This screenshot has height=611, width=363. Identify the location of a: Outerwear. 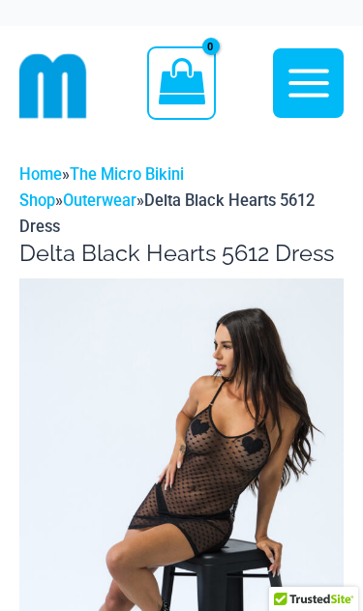
(100, 200).